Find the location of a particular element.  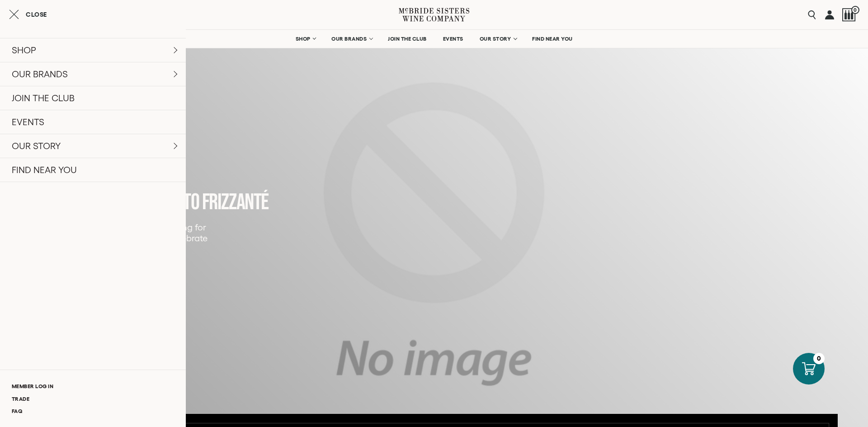

span: 0 is located at coordinates (856, 10).